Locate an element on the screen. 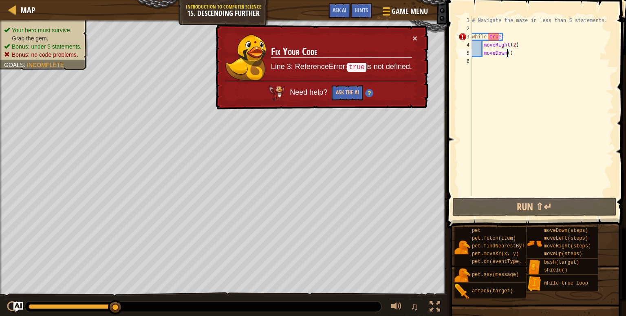 This screenshot has width=626, height=316. span: attack(target) is located at coordinates (492, 291).